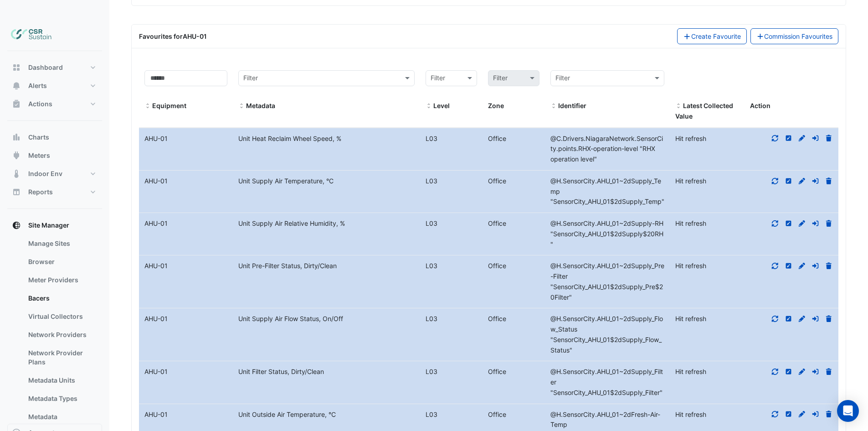  Describe the element at coordinates (704, 111) in the screenshot. I see `span: Latest value collected and stored in history` at that location.